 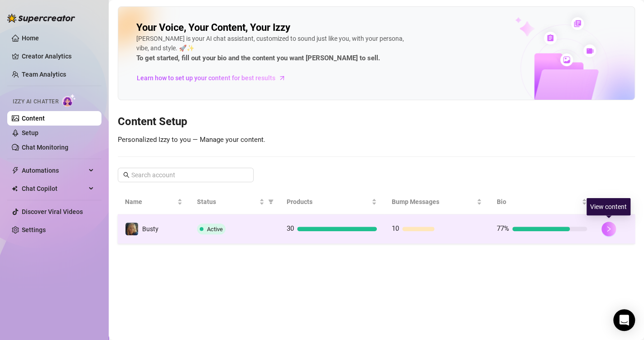 I want to click on span: Bio, so click(x=538, y=202).